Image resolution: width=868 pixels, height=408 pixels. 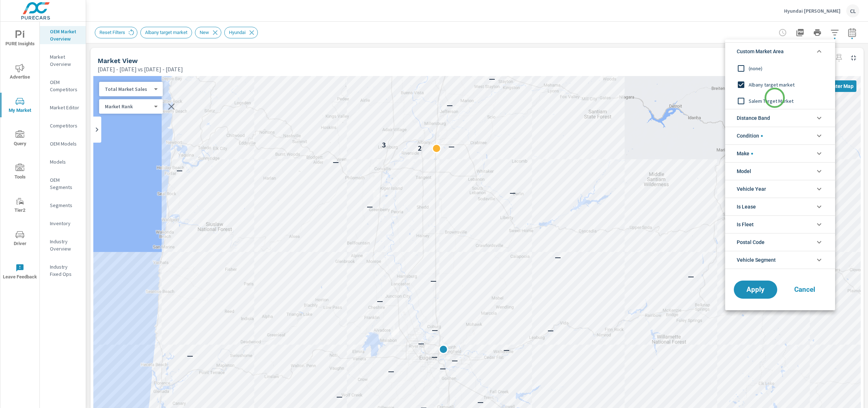 What do you see at coordinates (780, 85) in the screenshot?
I see `div: Albany target market` at bounding box center [780, 85].